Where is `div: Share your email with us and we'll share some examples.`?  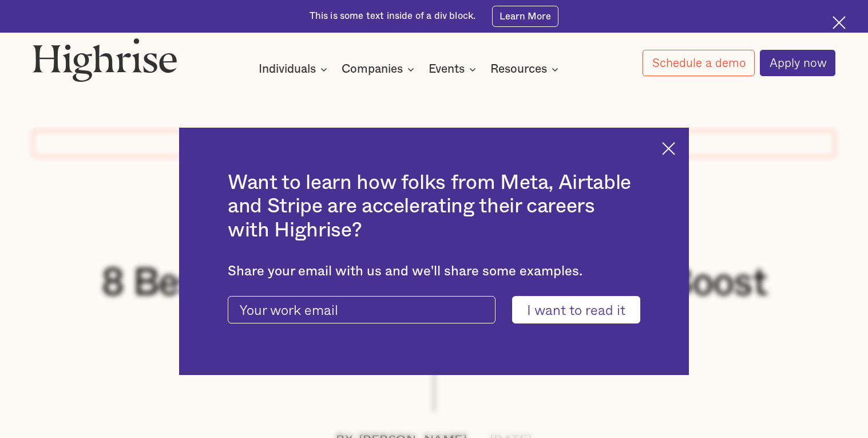 div: Share your email with us and we'll share some examples. is located at coordinates (433, 272).